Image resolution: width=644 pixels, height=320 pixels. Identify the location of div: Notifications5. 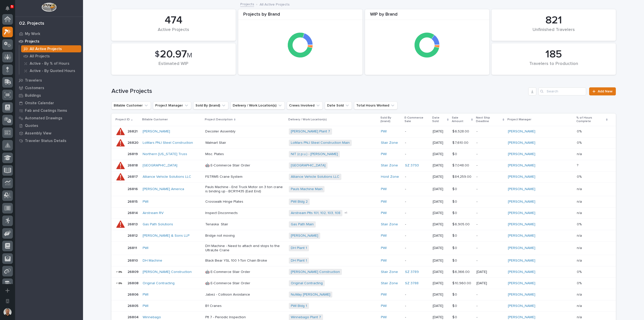
(10, 10).